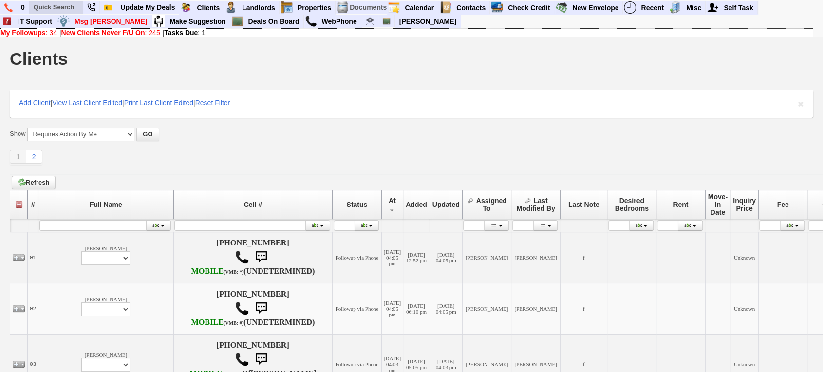  Describe the element at coordinates (233, 323) in the screenshot. I see `font: (VMB: #)` at that location.